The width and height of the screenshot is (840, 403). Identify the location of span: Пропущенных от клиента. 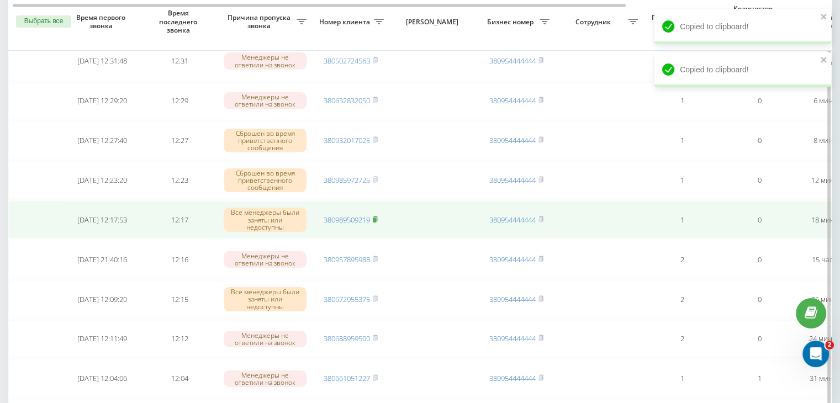
(677, 22).